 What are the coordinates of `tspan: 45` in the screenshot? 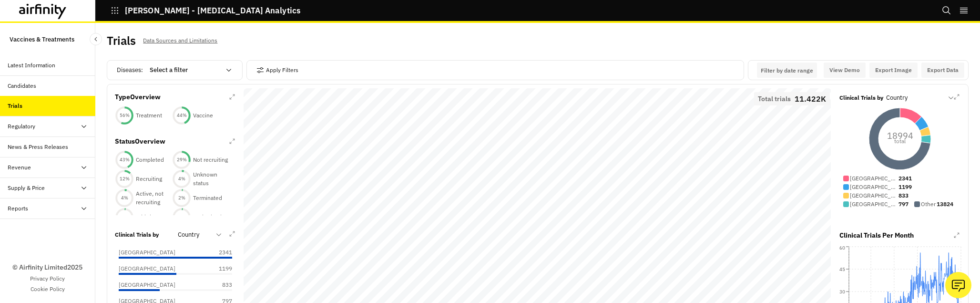 It's located at (842, 269).